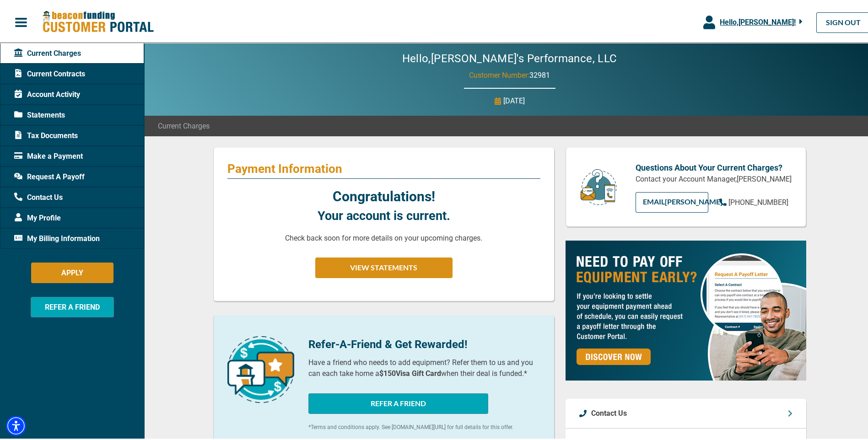 The image size is (868, 440). What do you see at coordinates (50, 73) in the screenshot?
I see `span: Current Contracts` at bounding box center [50, 73].